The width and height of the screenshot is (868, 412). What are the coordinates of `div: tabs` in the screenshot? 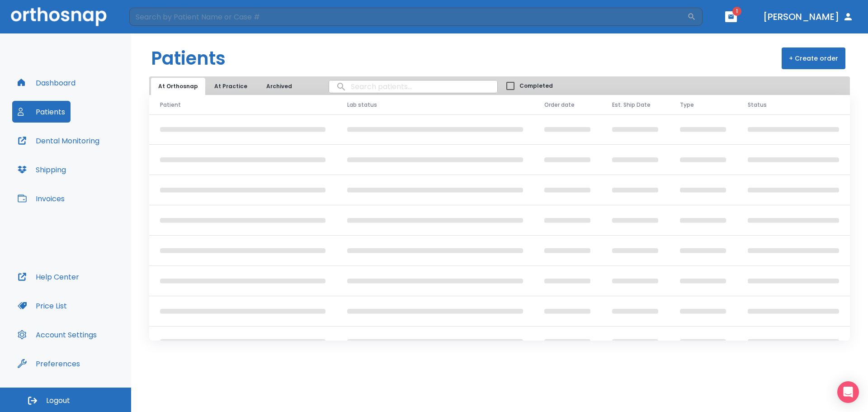 It's located at (227, 86).